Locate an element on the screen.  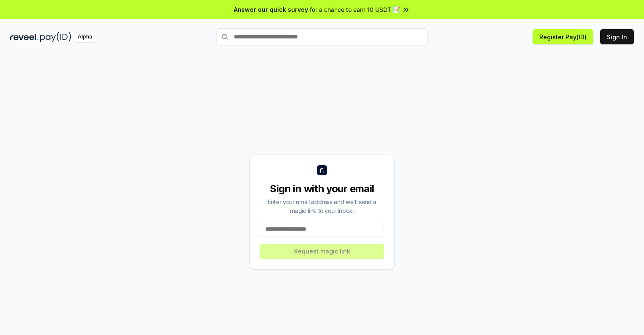
span: Answer our quick survey is located at coordinates (271, 10).